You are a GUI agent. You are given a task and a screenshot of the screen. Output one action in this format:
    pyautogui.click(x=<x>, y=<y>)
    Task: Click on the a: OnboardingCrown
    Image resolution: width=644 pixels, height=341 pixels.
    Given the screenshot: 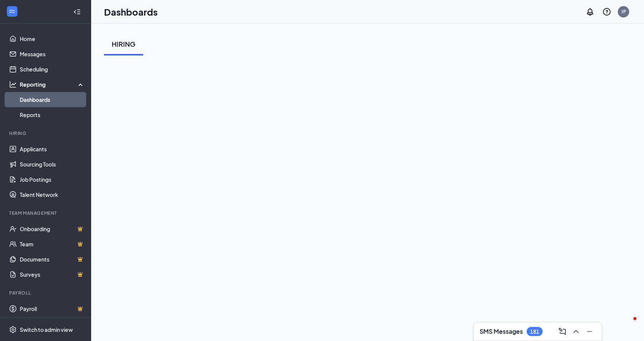 What is the action you would take?
    pyautogui.click(x=52, y=229)
    